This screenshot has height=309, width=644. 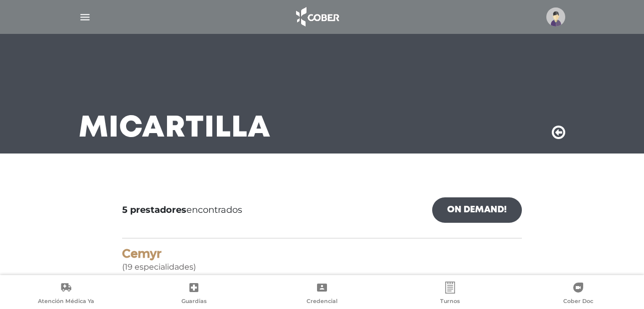 I want to click on h3: Mi Cartilla, so click(x=175, y=129).